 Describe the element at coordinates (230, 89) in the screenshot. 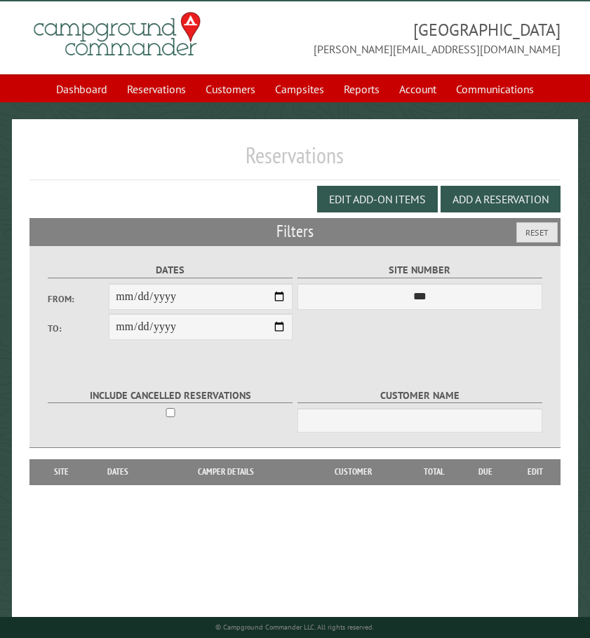

I see `a: Customers` at that location.